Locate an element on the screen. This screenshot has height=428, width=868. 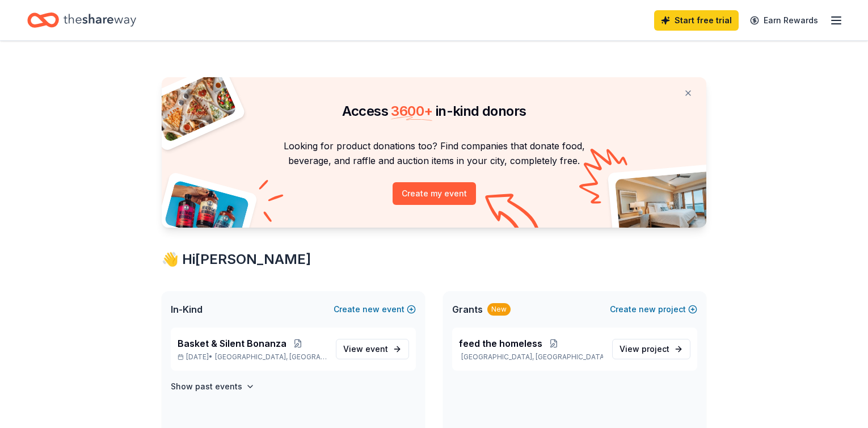
a: Start free trial is located at coordinates (696, 20).